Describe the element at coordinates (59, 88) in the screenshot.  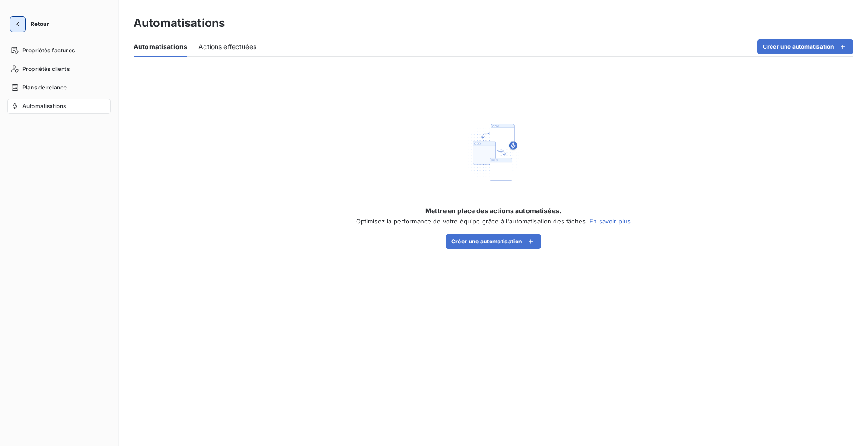
I see `a: Plans de relance` at that location.